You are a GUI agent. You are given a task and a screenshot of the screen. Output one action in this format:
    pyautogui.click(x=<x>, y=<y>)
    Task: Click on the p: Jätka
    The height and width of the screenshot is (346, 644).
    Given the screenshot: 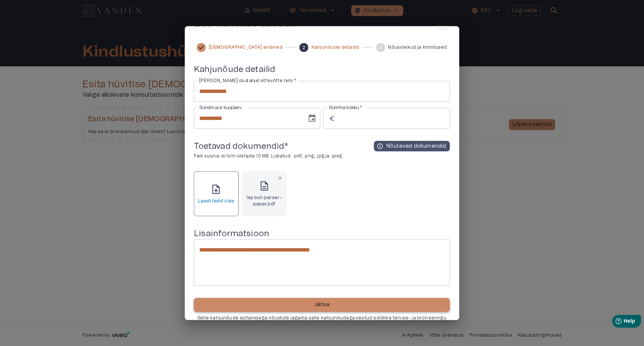 What is the action you would take?
    pyautogui.click(x=322, y=305)
    